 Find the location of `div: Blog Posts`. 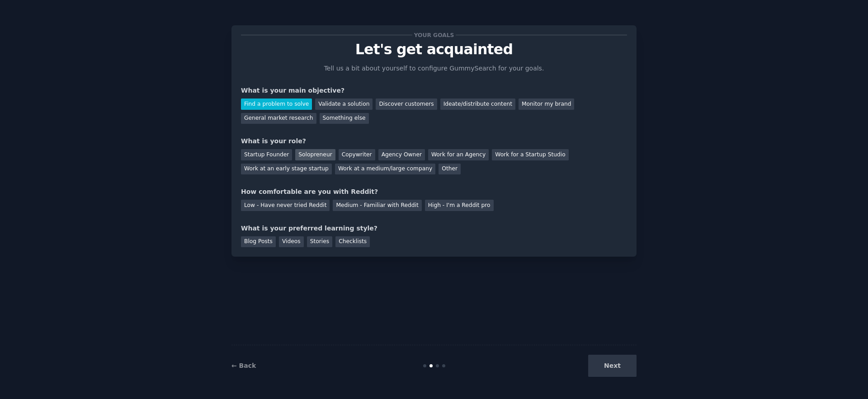

div: Blog Posts is located at coordinates (258, 242).